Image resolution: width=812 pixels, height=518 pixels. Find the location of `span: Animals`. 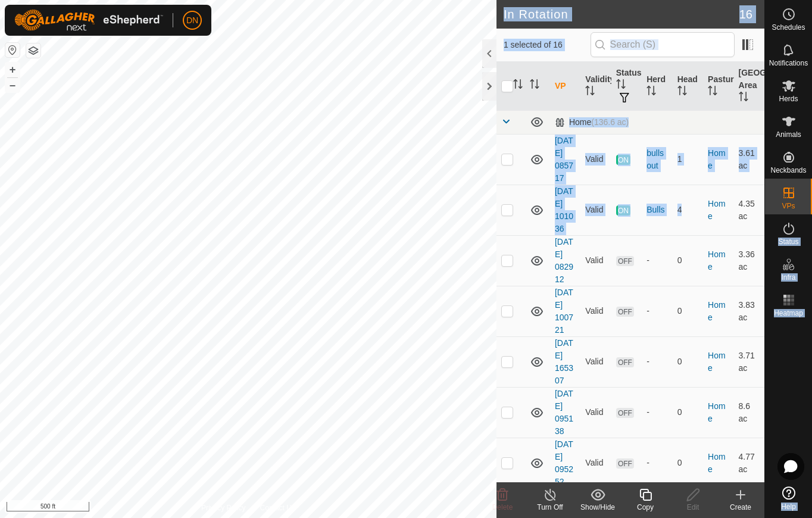

span: Animals is located at coordinates (788, 135).